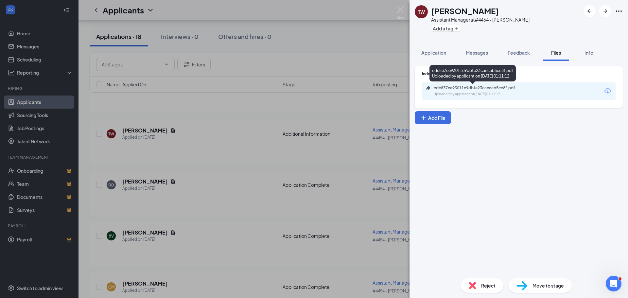 Image resolution: width=628 pixels, height=298 pixels. I want to click on button: Add FilePlus, so click(433, 118).